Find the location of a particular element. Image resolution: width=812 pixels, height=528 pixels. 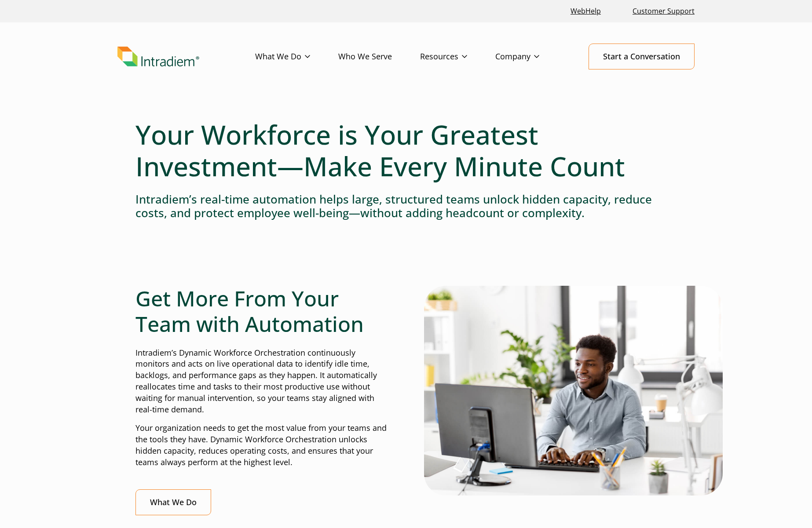

a: Who We Serve is located at coordinates (379, 57).